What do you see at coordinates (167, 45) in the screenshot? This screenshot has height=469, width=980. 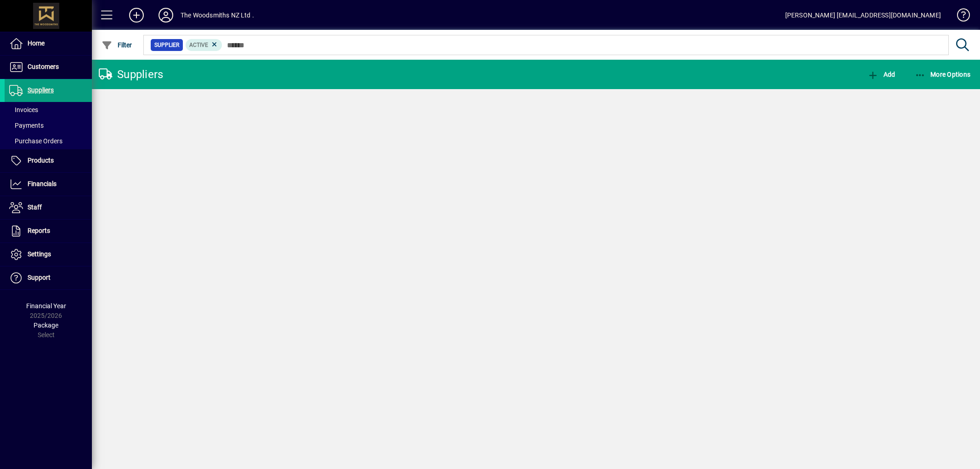 I see `span: Supplier` at bounding box center [167, 45].